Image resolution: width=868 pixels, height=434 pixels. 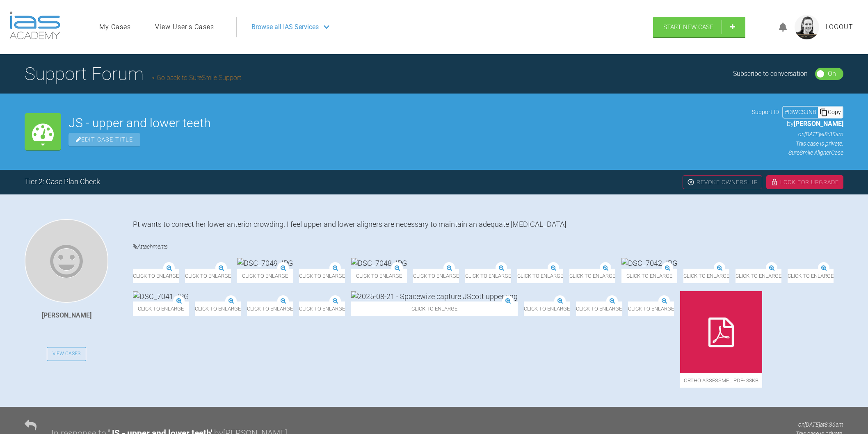 What do you see at coordinates (379, 263) in the screenshot?
I see `img: DSC_7048.JPG` at bounding box center [379, 263].